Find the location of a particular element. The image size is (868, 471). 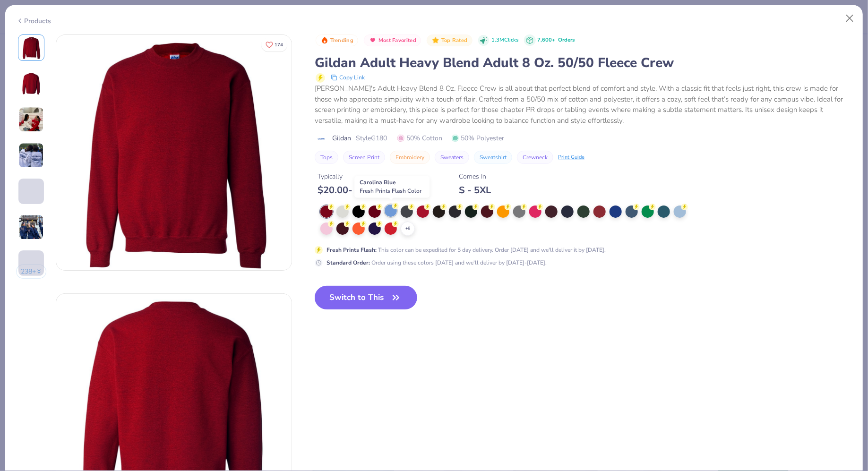

div: $ 20.00 - $ 28.00 is located at coordinates (356, 190).